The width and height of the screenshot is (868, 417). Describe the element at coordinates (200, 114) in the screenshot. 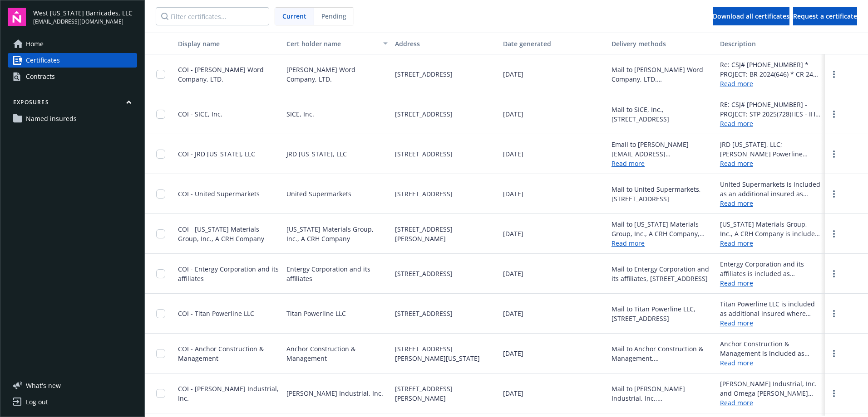

I see `span: COI - SICE, Inc.` at that location.